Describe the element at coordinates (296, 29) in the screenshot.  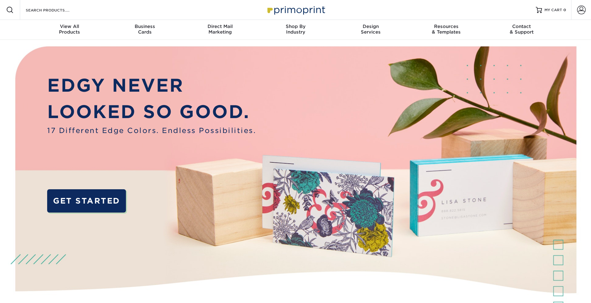
I see `div: Industry` at that location.